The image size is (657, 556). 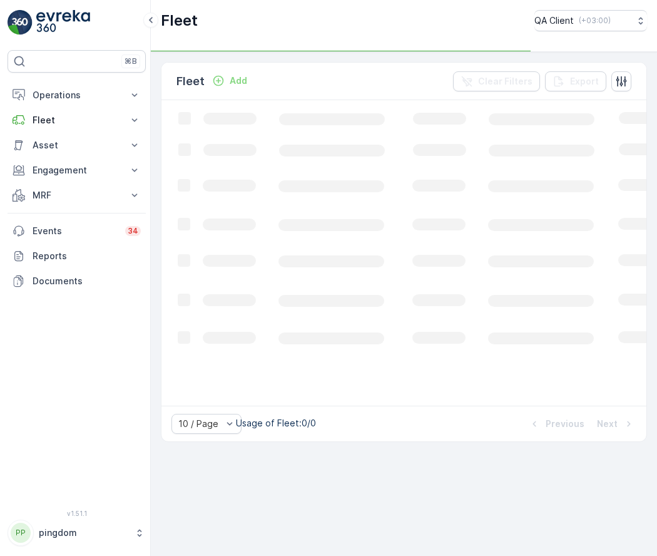 I want to click on p: Engagement, so click(x=76, y=170).